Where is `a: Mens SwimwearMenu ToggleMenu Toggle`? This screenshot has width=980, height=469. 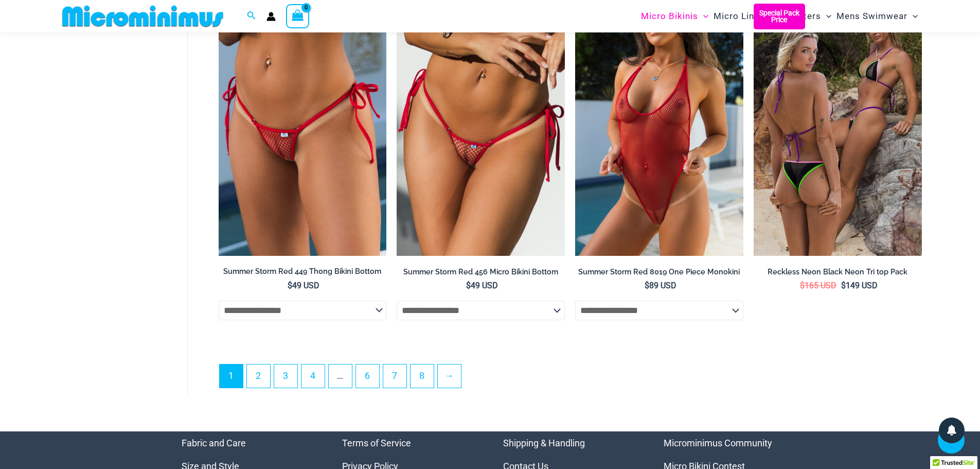 a: Mens SwimwearMenu ToggleMenu Toggle is located at coordinates (877, 16).